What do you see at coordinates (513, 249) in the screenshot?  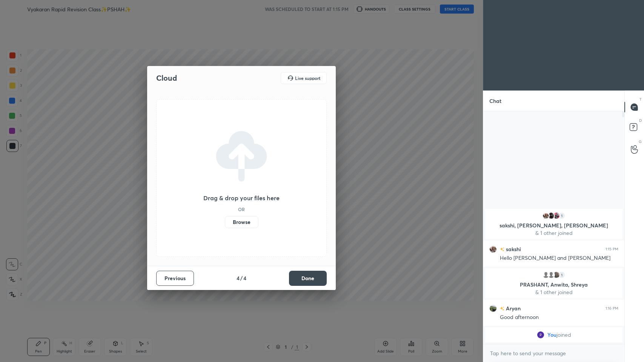 I see `h6: sakshi` at bounding box center [513, 249].